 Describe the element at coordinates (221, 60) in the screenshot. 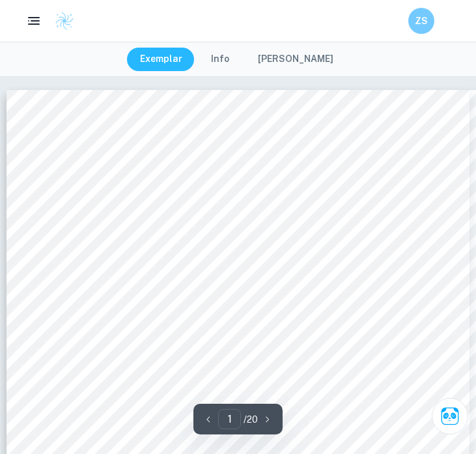

I see `button: Info` at that location.